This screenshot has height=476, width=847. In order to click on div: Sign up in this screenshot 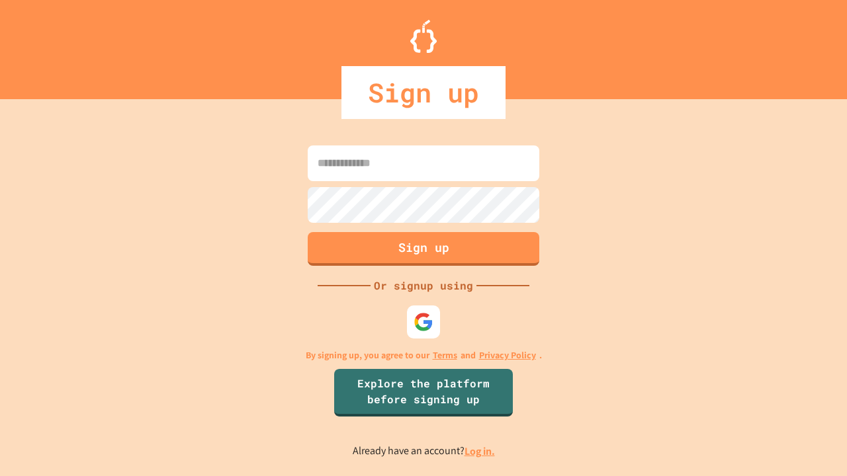, I will do `click(423, 93)`.